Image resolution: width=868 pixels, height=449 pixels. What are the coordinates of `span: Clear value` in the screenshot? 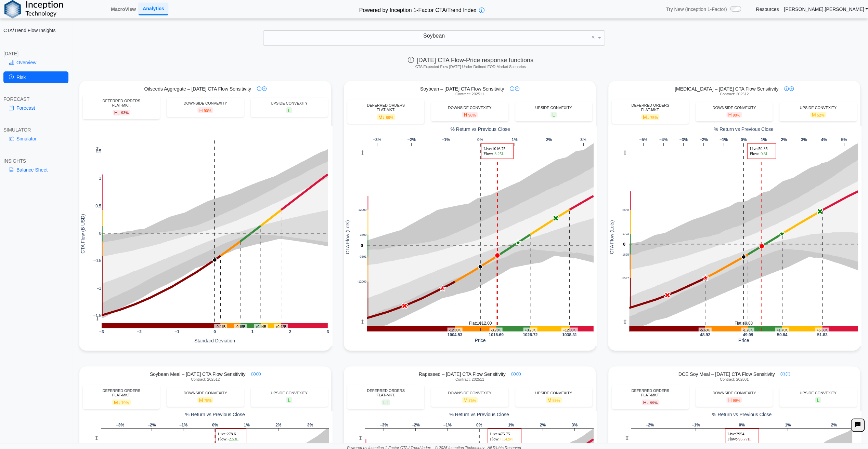 It's located at (593, 38).